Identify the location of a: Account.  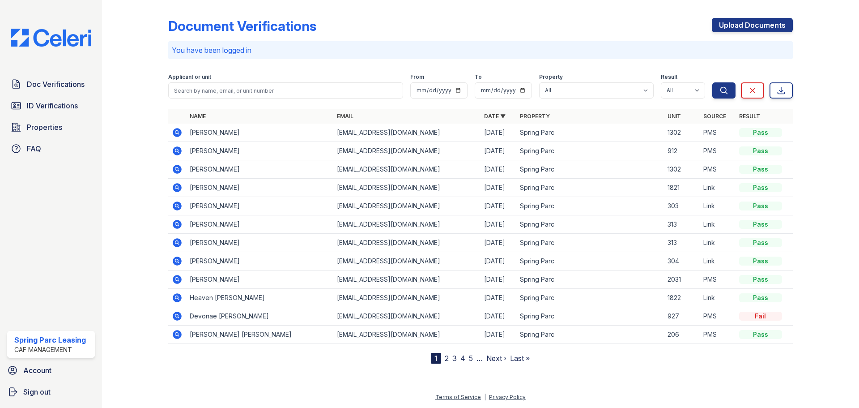
(51, 370).